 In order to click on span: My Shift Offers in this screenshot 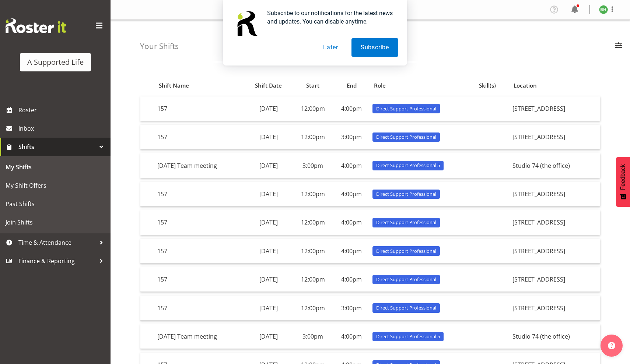, I will do `click(55, 185)`.